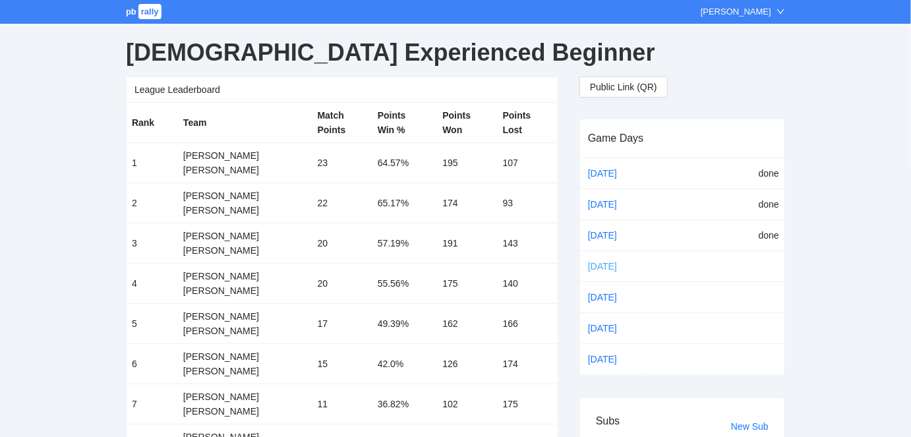 This screenshot has height=437, width=911. What do you see at coordinates (623, 87) in the screenshot?
I see `span: Public Link (QR)` at bounding box center [623, 87].